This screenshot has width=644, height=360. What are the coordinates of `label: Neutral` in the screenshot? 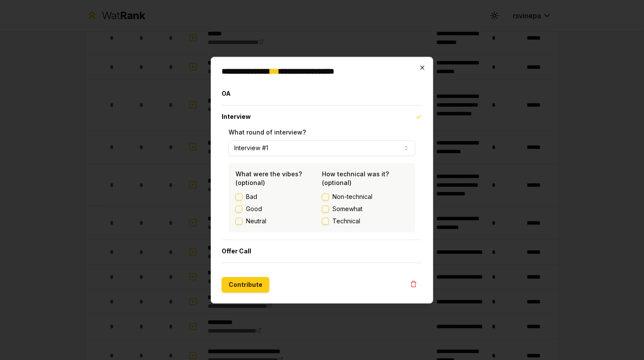 It's located at (256, 221).